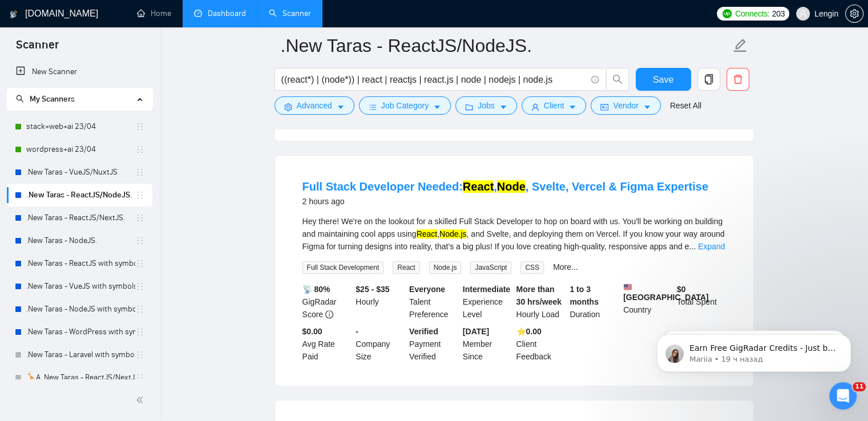 This screenshot has height=421, width=868. I want to click on button: copy, so click(709, 80).